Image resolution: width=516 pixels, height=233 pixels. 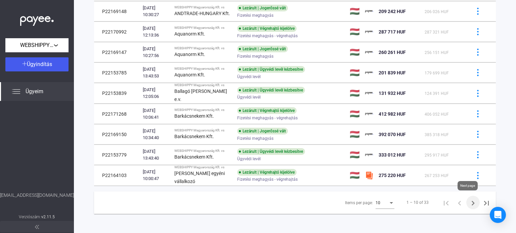 What do you see at coordinates (392, 155) in the screenshot?
I see `span: 333 012 HUF` at bounding box center [392, 155].